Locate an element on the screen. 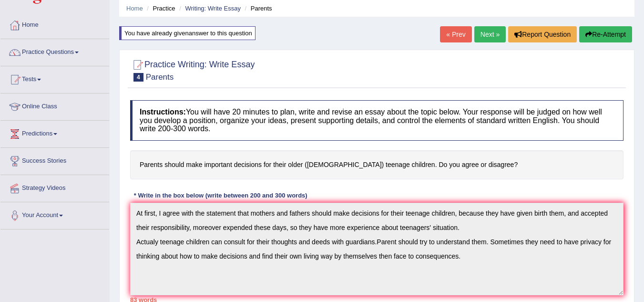 This screenshot has height=302, width=644. div: You have already given answer to this question is located at coordinates (187, 33).